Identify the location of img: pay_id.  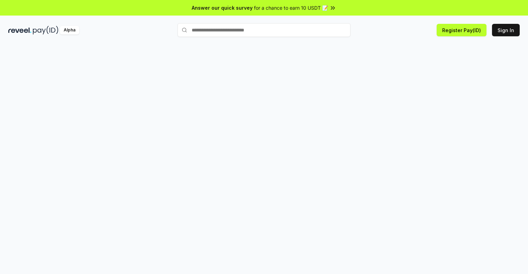
(46, 30).